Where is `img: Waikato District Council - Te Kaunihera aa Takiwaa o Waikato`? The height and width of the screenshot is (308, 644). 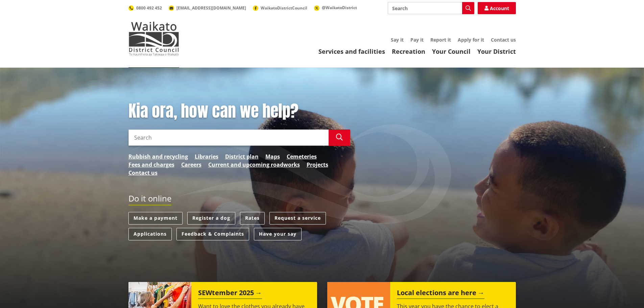
img: Waikato District Council - Te Kaunihera aa Takiwaa o Waikato is located at coordinates (154, 39).